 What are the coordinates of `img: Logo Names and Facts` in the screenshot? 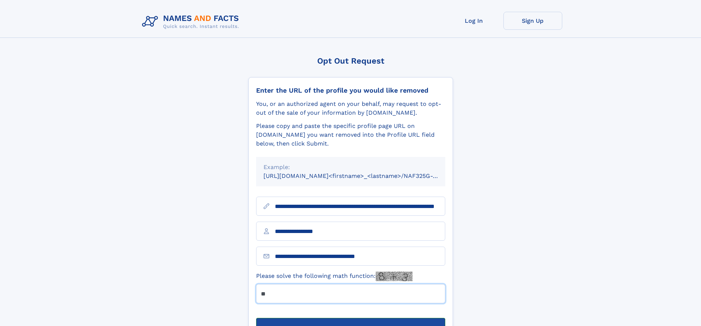 It's located at (192, 22).